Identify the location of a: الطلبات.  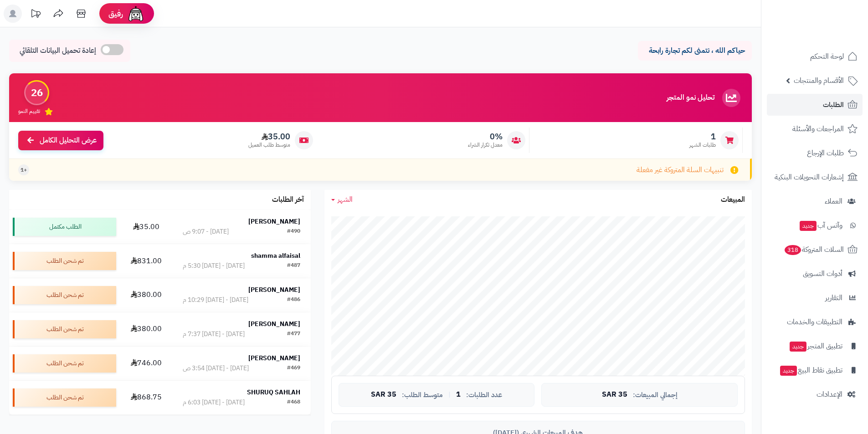
(814, 105).